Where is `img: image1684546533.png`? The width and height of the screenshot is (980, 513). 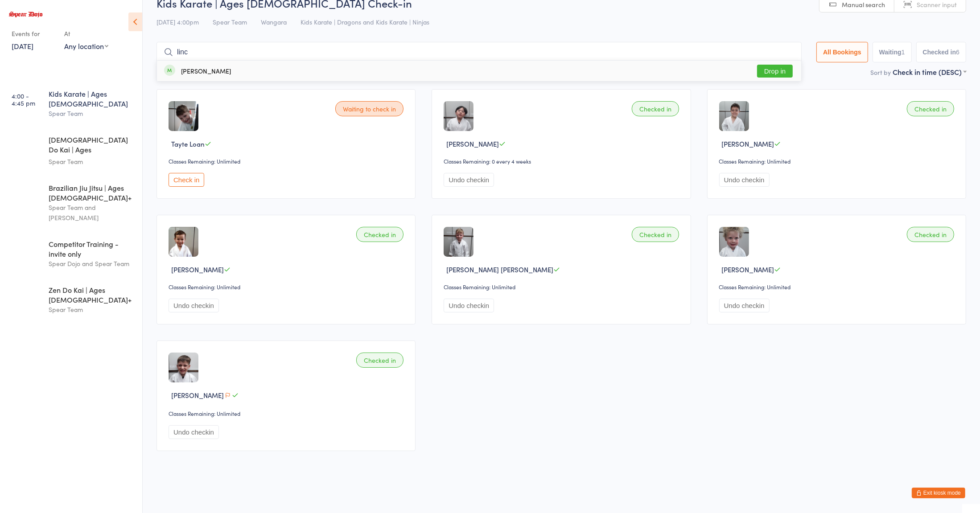
img: image1684546533.png is located at coordinates (183, 116).